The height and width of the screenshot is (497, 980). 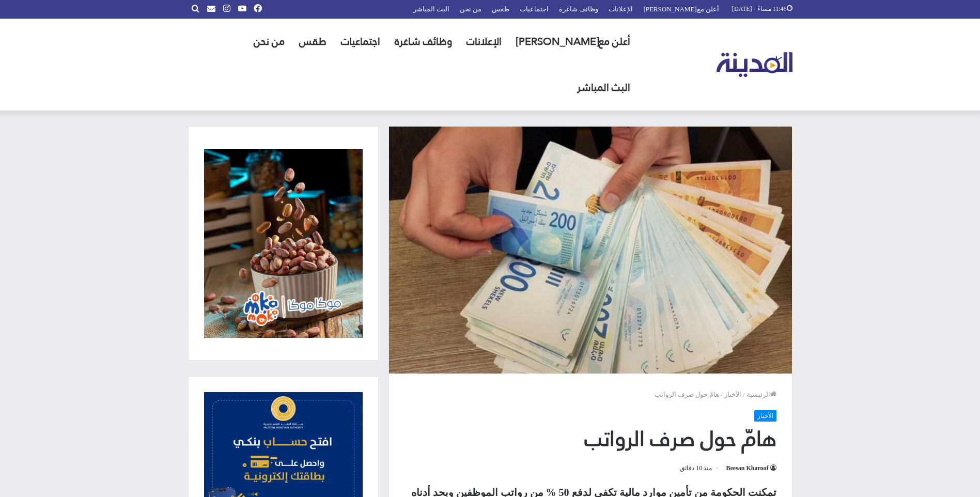 What do you see at coordinates (604, 88) in the screenshot?
I see `a: البث المباشر` at bounding box center [604, 88].